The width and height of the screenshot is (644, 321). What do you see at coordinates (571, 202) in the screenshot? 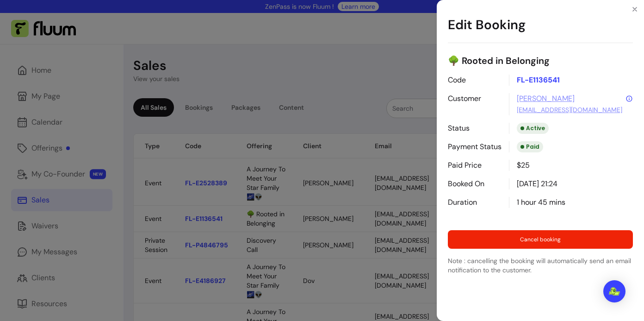
I see `div: 1 hour 45 mins` at bounding box center [571, 202].